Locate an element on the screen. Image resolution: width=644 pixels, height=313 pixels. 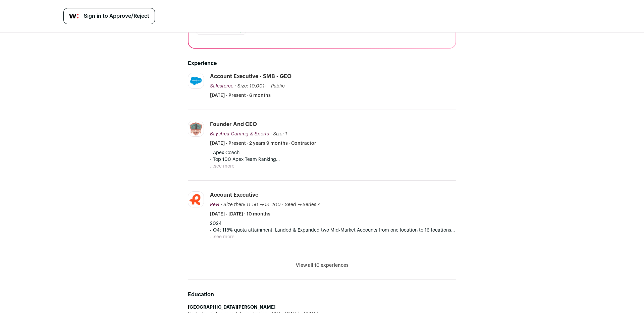
span: Public is located at coordinates (278, 86).